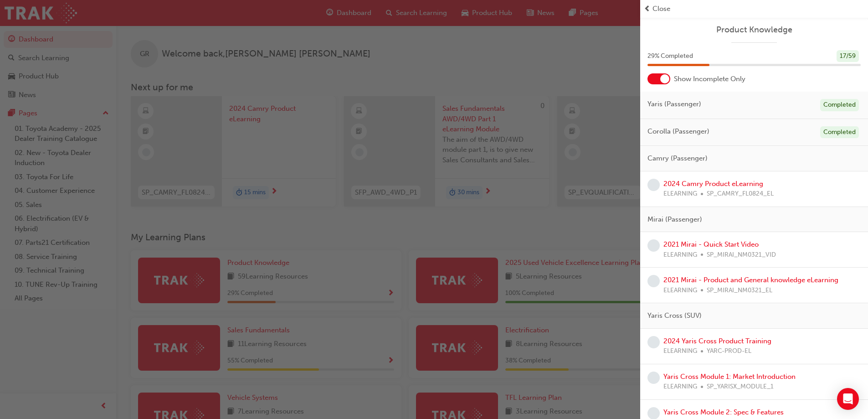 This screenshot has height=419, width=868. Describe the element at coordinates (661, 9) in the screenshot. I see `span: Close` at that location.